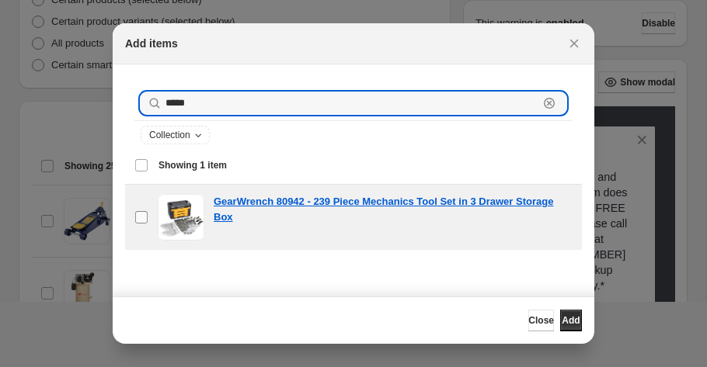 The height and width of the screenshot is (367, 707). What do you see at coordinates (540, 321) in the screenshot?
I see `span: Close` at bounding box center [540, 321].